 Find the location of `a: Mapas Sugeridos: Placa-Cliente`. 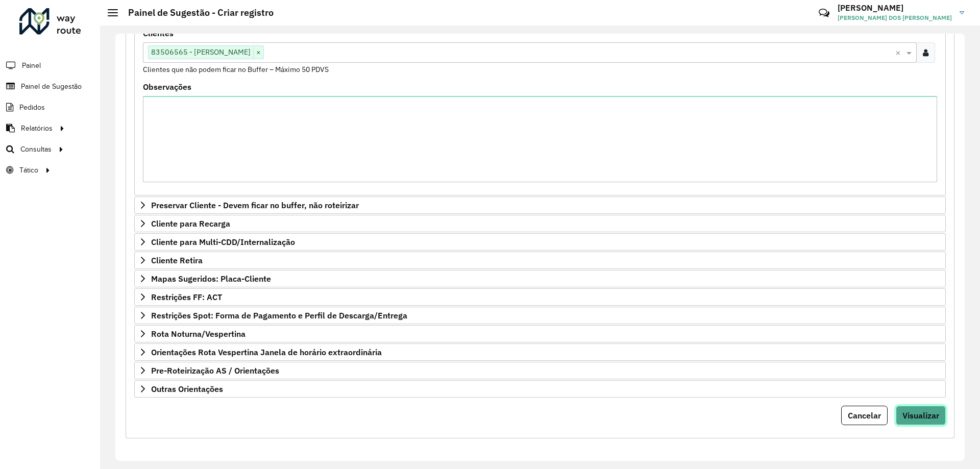

a: Mapas Sugeridos: Placa-Cliente is located at coordinates (540, 278).